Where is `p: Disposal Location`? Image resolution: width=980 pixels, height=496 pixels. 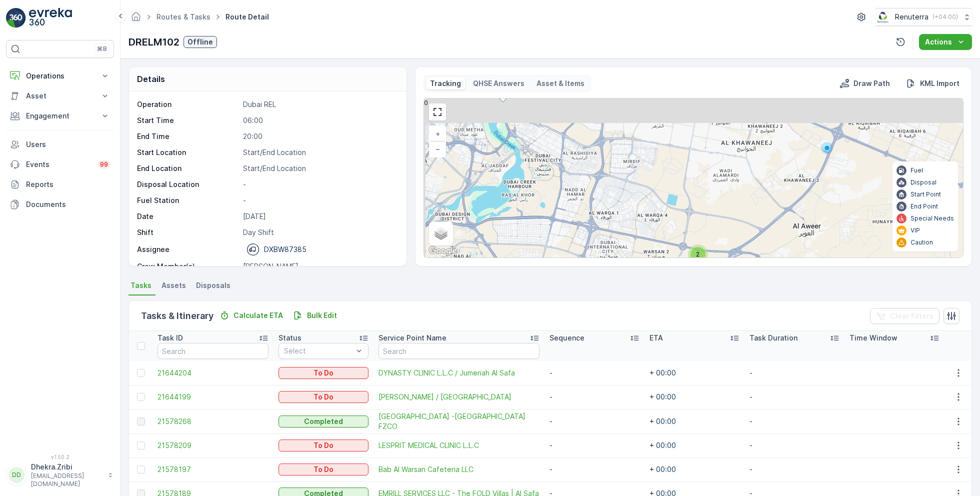 p: Disposal Location is located at coordinates (188, 184).